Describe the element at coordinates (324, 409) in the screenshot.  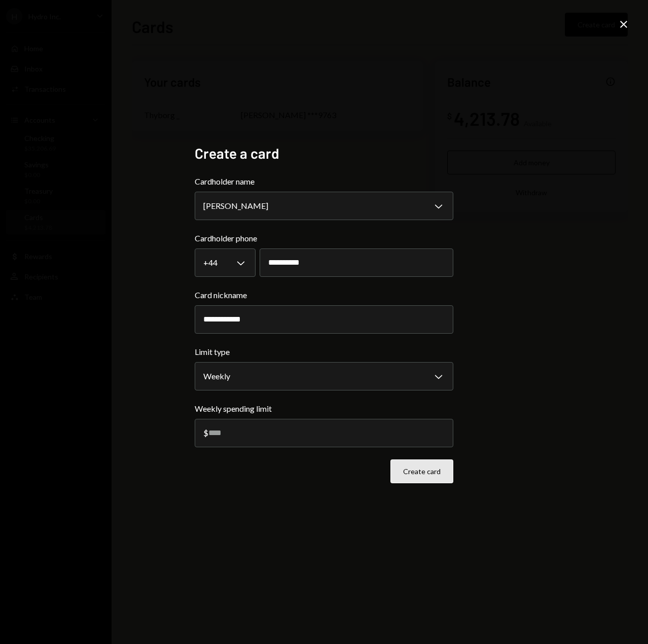
I see `label: Weekly spending limit` at that location.